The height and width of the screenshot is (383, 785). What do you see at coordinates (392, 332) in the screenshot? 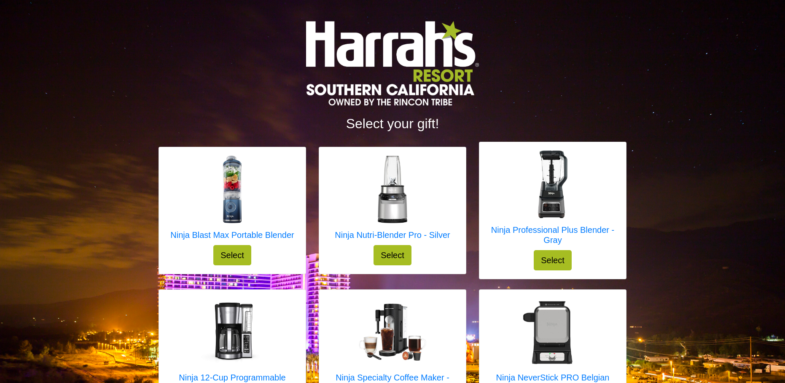
I see `img: Ninja Specialty Coffee Maker - Black` at bounding box center [392, 332].